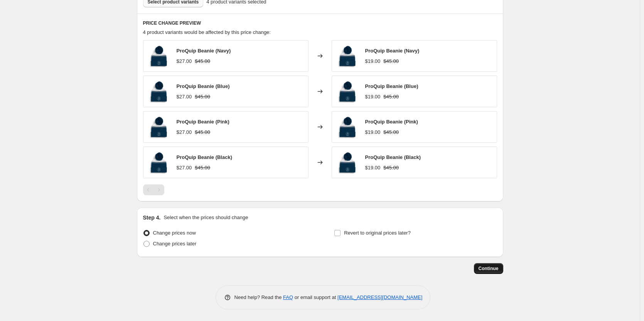 This screenshot has width=644, height=321. Describe the element at coordinates (174, 233) in the screenshot. I see `span: Change prices now` at that location.